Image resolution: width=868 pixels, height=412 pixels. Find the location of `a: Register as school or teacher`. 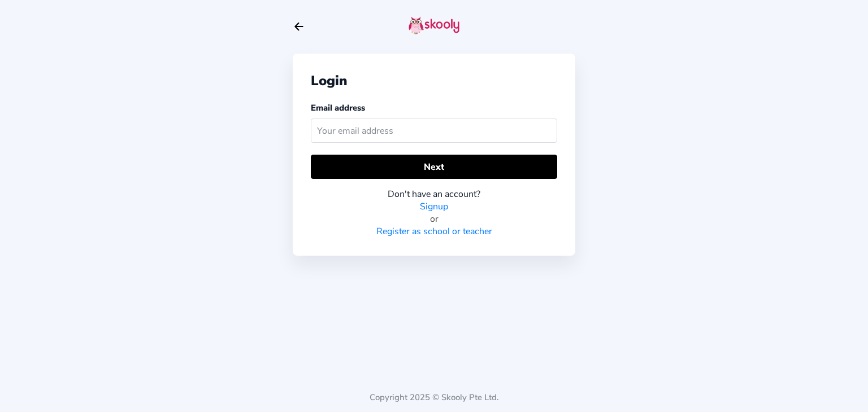

a: Register as school or teacher is located at coordinates (434, 232).